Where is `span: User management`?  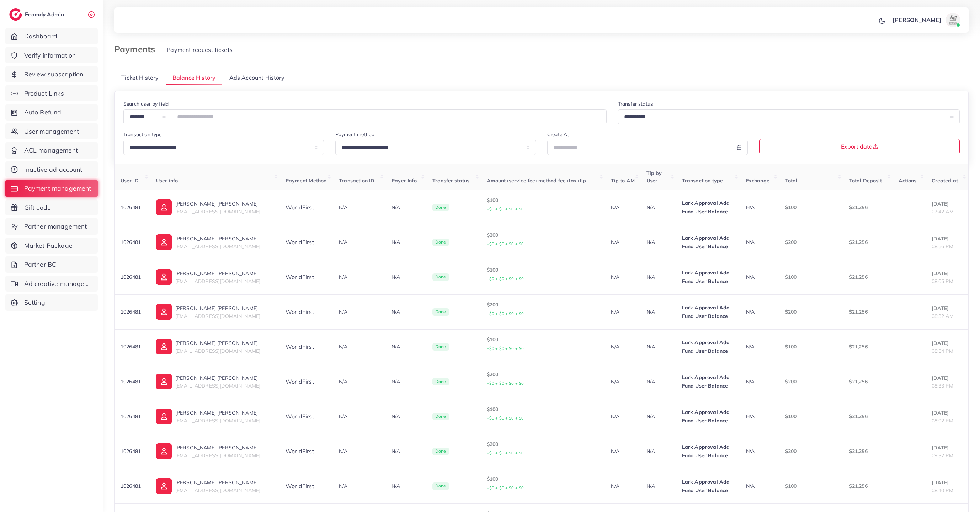
span: User management is located at coordinates (51, 132).